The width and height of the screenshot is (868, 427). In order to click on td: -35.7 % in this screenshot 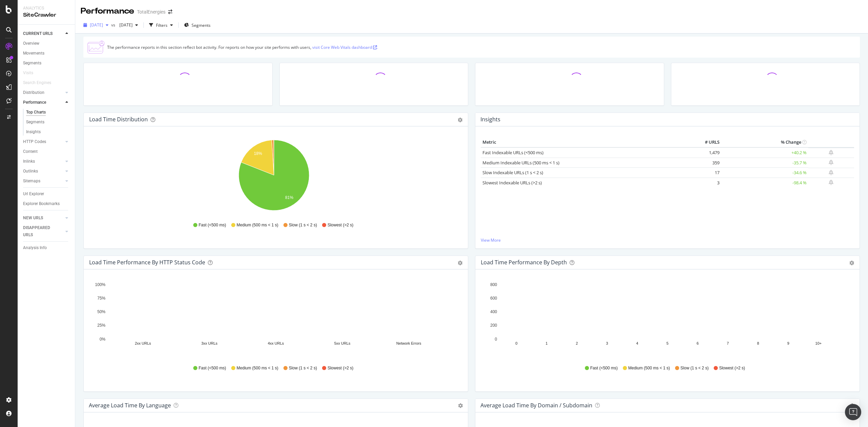, I will do `click(764, 163)`.